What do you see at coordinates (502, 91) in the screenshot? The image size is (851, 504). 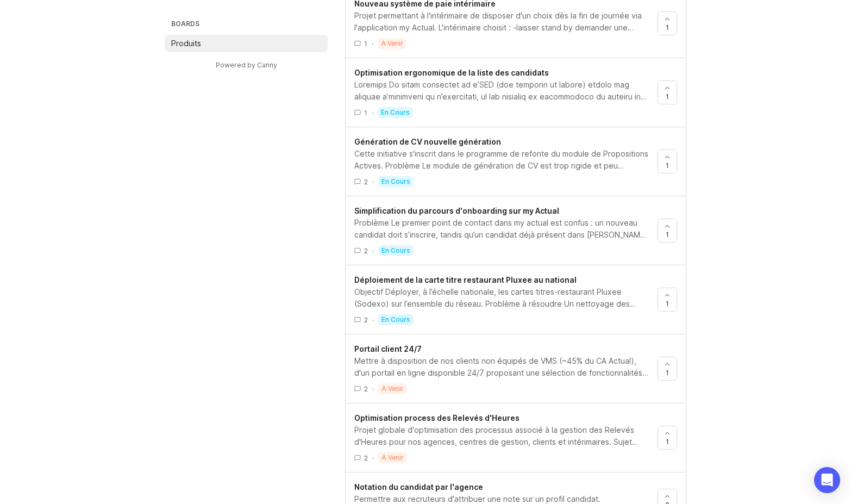 I see `div: Loremips Do sitam consectet ad e’SED (doe temporin ut labore) etdolo mag aliquae a’minimveni qu n...` at bounding box center [502, 91].